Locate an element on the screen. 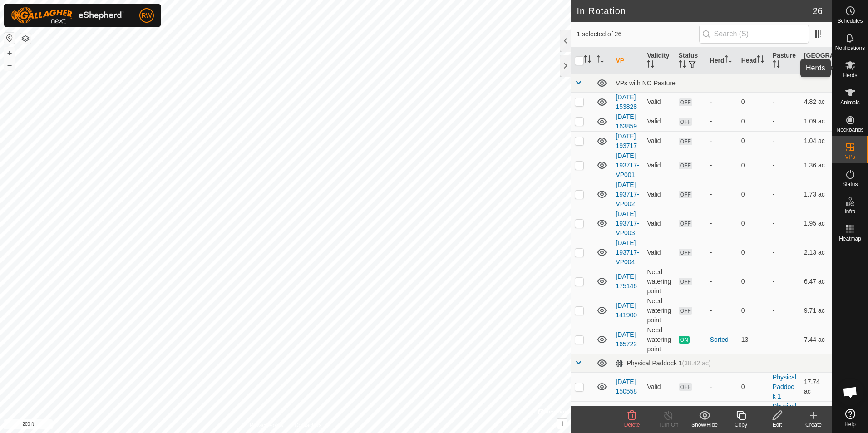  th: Pasture is located at coordinates (785, 61).